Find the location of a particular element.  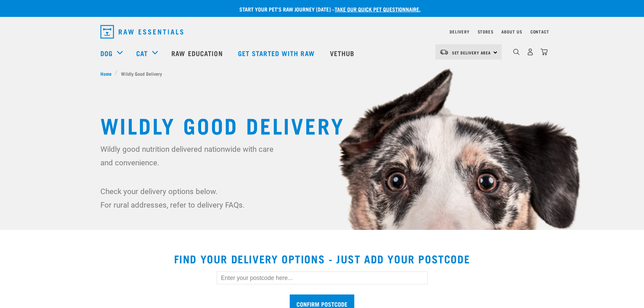

a: Stores is located at coordinates (485, 32).